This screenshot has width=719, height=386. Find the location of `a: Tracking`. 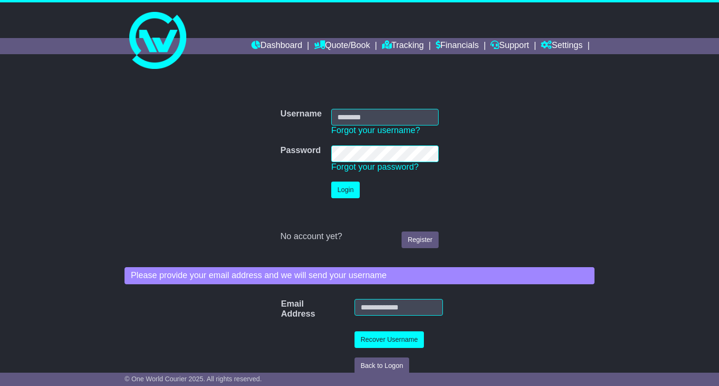

a: Tracking is located at coordinates (403, 46).